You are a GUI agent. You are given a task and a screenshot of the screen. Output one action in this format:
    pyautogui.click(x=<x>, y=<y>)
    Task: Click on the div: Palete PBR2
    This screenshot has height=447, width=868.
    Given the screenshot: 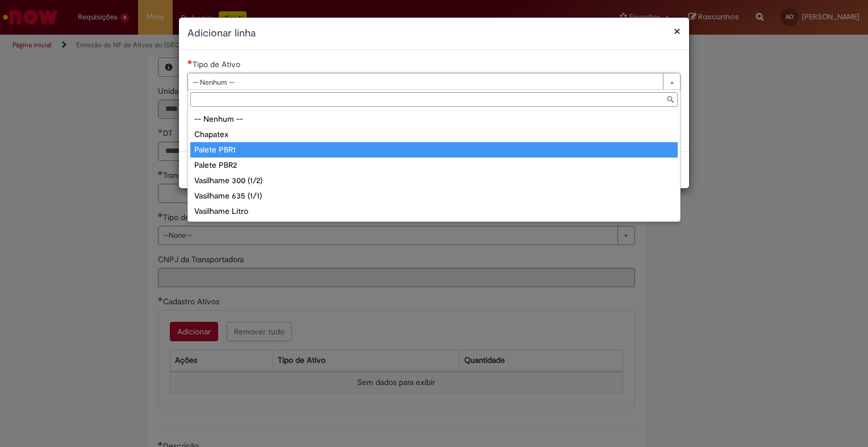 What is the action you would take?
    pyautogui.click(x=434, y=165)
    